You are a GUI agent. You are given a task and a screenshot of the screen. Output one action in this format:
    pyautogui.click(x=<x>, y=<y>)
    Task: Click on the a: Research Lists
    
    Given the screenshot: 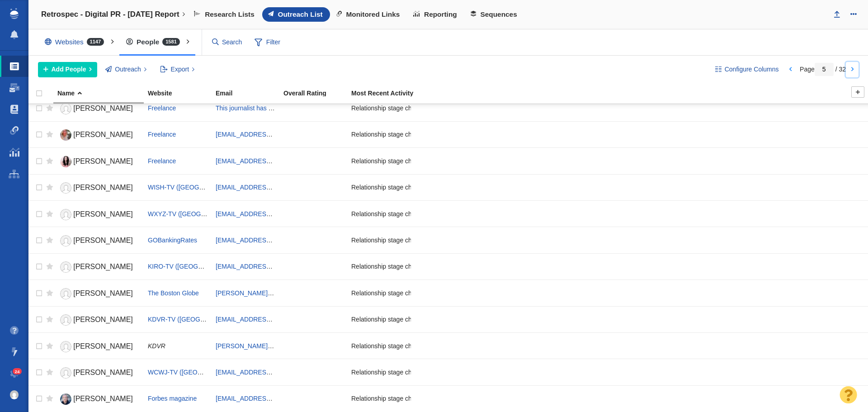 What is the action you would take?
    pyautogui.click(x=225, y=14)
    